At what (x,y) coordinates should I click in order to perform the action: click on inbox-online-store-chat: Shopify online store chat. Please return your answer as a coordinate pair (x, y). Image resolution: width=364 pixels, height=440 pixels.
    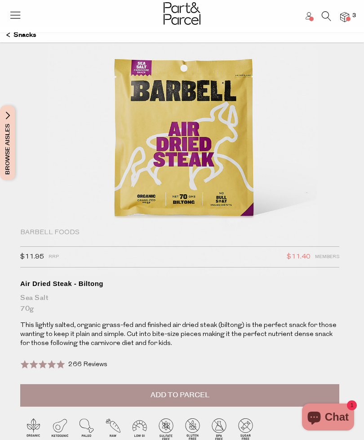
    Looking at the image, I should click on (328, 417).